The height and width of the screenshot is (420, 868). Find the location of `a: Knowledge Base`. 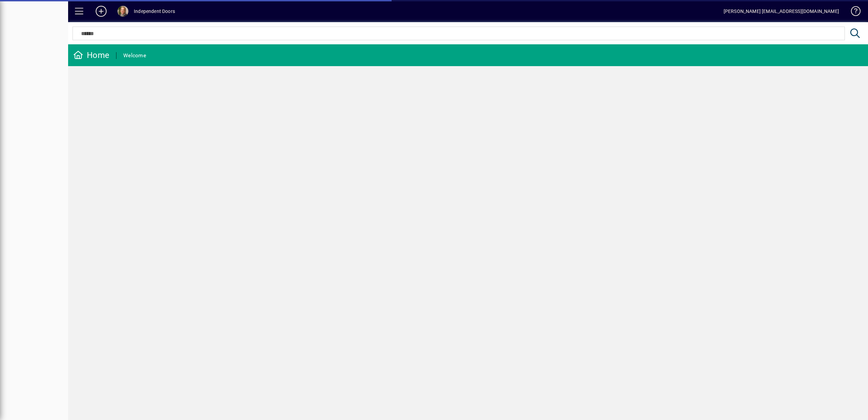

a: Knowledge Base is located at coordinates (853, 12).